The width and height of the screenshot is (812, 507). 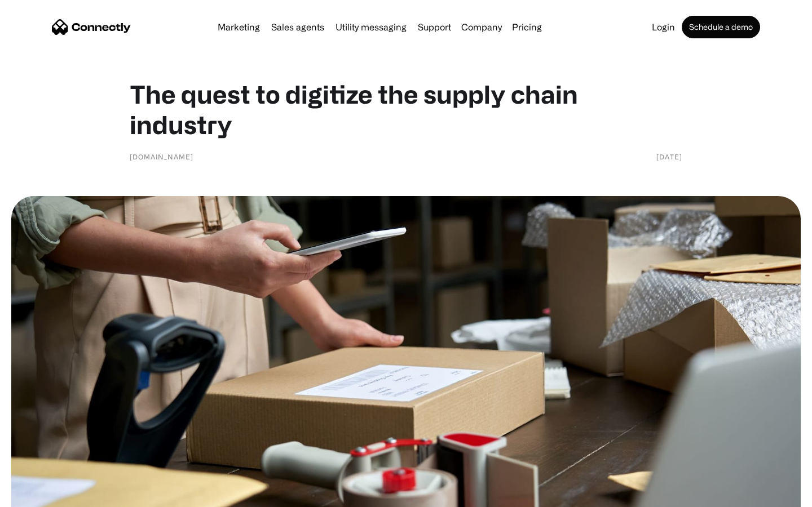 What do you see at coordinates (298, 27) in the screenshot?
I see `a: Sales agents` at bounding box center [298, 27].